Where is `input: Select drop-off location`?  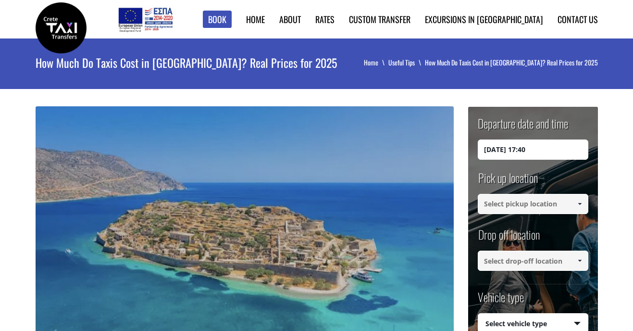
input: Select drop-off location is located at coordinates (533, 260).